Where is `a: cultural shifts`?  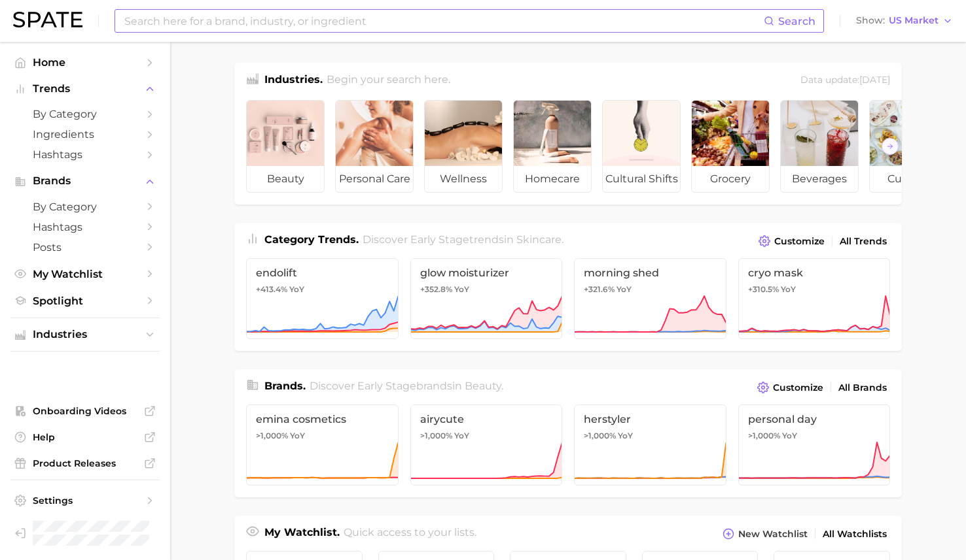
a: cultural shifts is located at coordinates (641, 147).